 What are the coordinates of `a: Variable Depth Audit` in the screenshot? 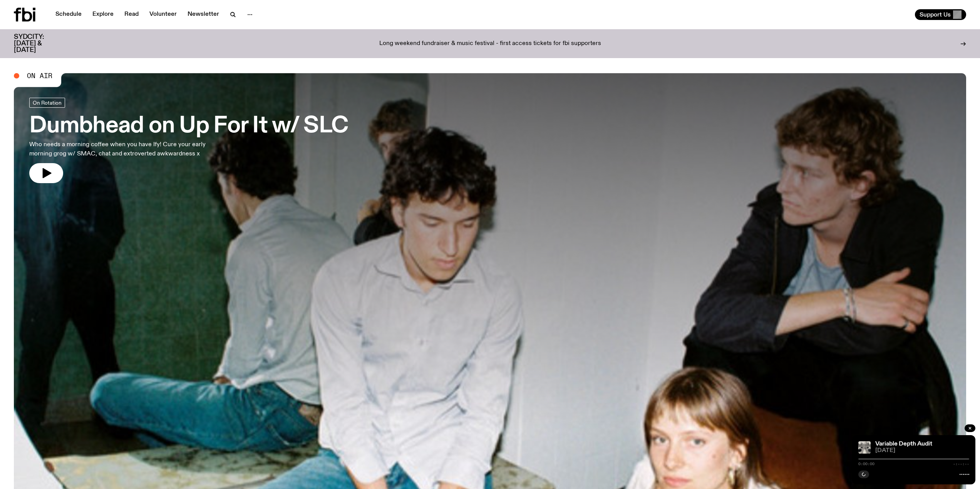 It's located at (904, 444).